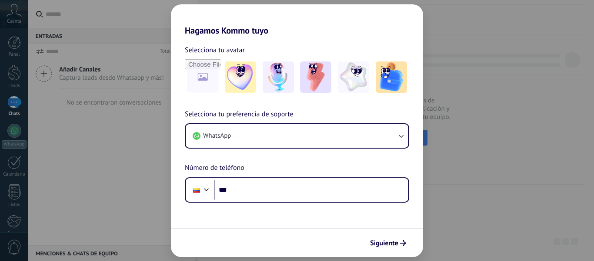  I want to click on span: Selecciona tu avatar, so click(215, 50).